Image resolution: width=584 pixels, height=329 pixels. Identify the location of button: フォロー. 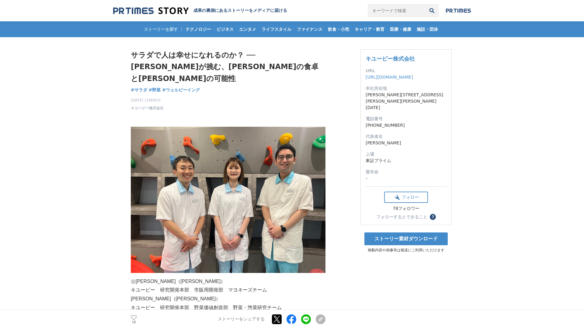
(406, 197).